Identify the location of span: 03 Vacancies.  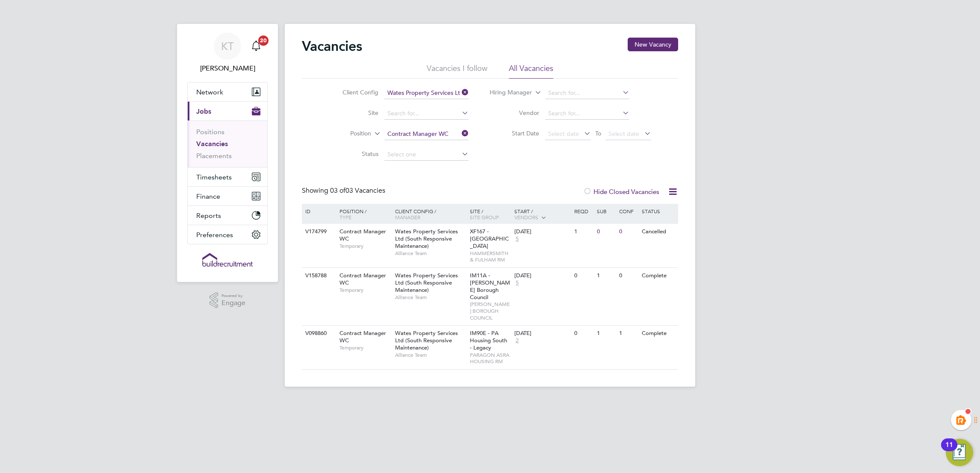
(357, 191).